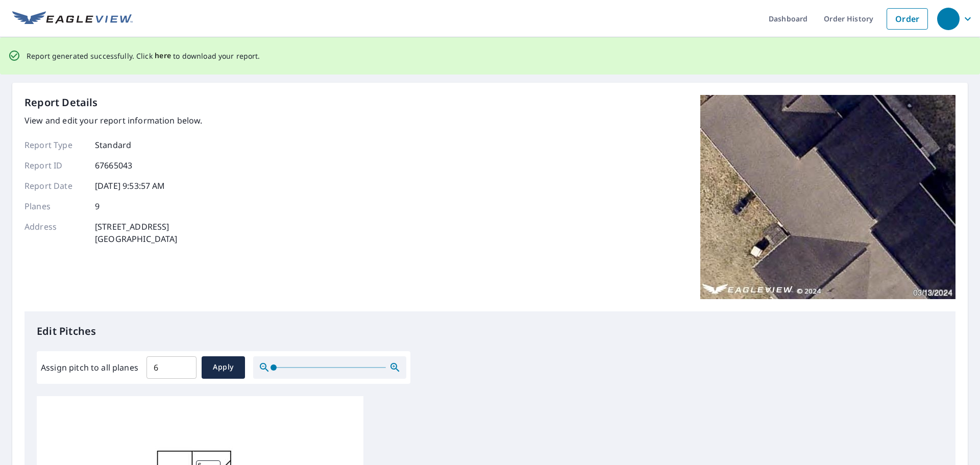  Describe the element at coordinates (97, 207) in the screenshot. I see `p: 9` at that location.